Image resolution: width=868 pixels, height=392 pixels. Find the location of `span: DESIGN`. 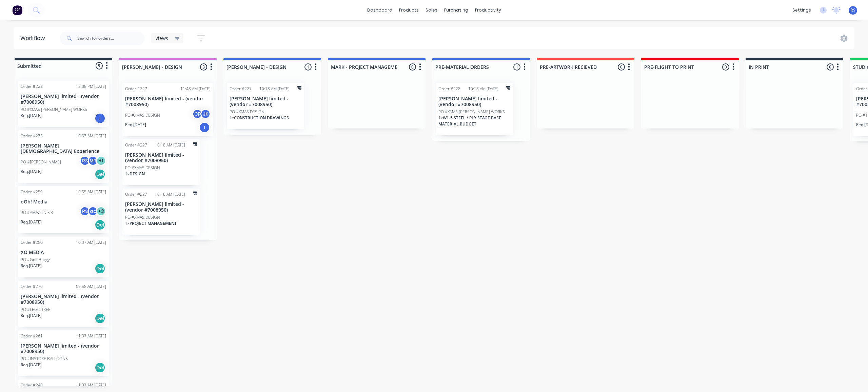

span: DESIGN is located at coordinates (137, 174).